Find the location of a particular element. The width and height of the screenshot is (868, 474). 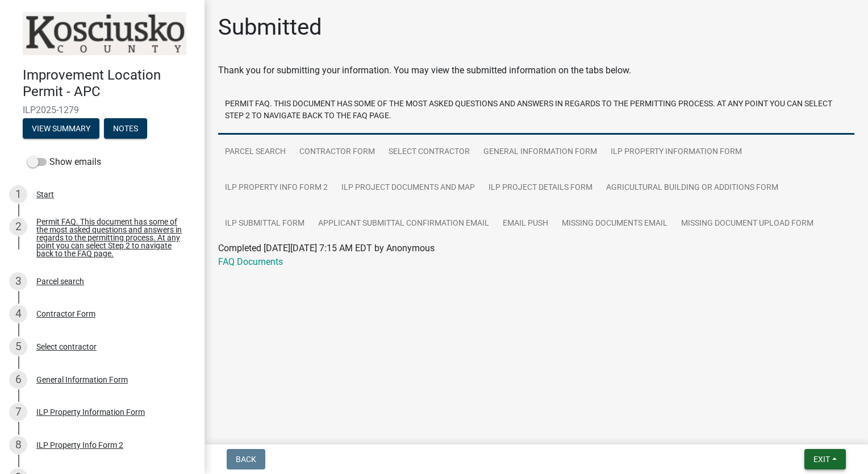

a: Agricultural Building or additions Form is located at coordinates (691, 188).